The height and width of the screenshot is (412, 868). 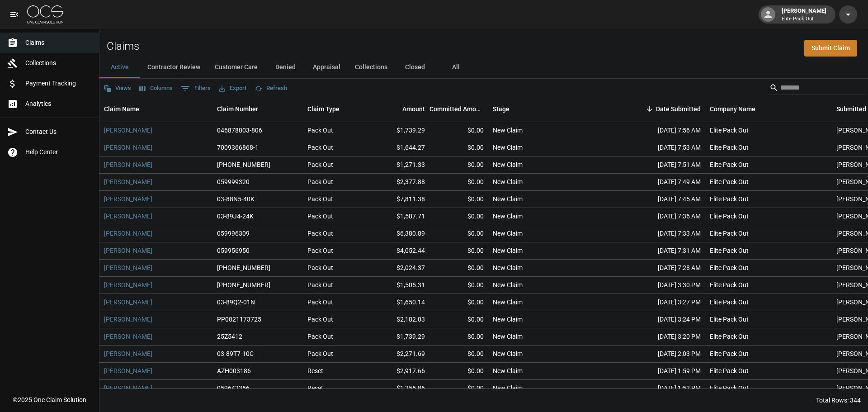 I want to click on div: Search, so click(x=819, y=89).